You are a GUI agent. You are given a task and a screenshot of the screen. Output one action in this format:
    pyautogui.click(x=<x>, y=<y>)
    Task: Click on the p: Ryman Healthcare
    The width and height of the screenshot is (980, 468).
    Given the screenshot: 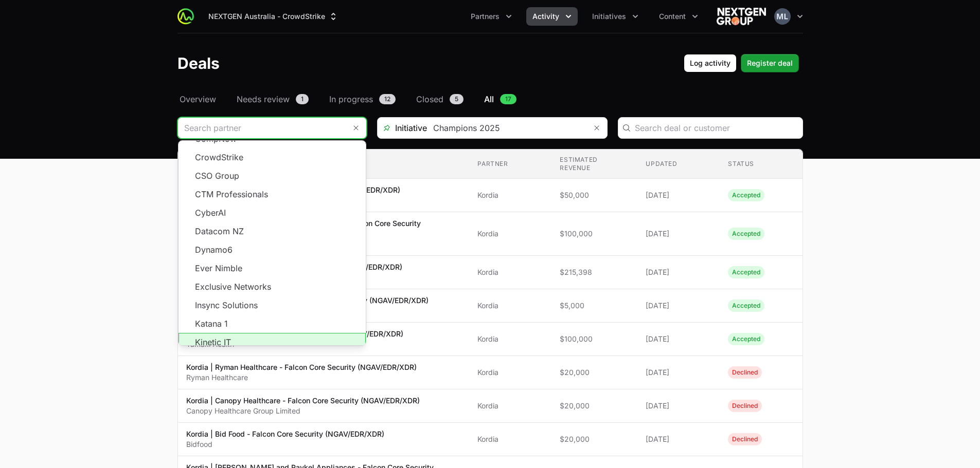 What is the action you would take?
    pyautogui.click(x=302, y=378)
    